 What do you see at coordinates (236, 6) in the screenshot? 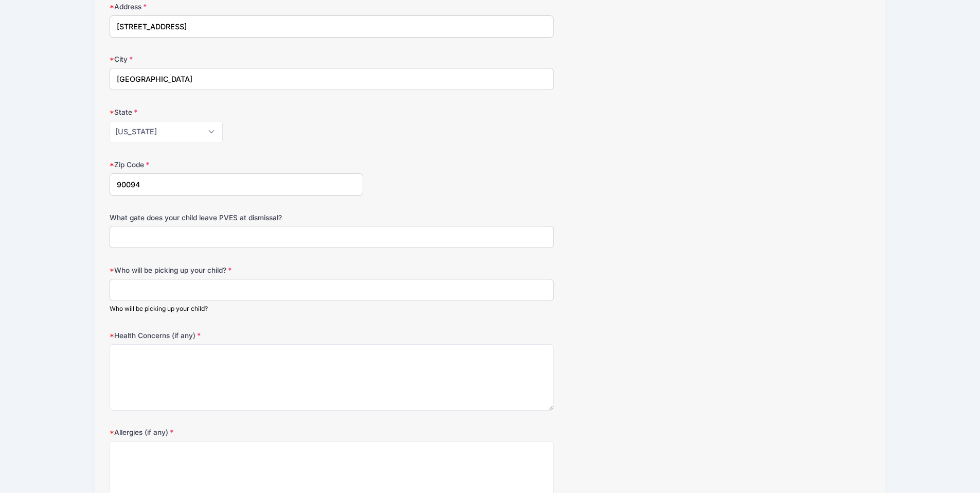
I see `label: Address` at bounding box center [236, 6].